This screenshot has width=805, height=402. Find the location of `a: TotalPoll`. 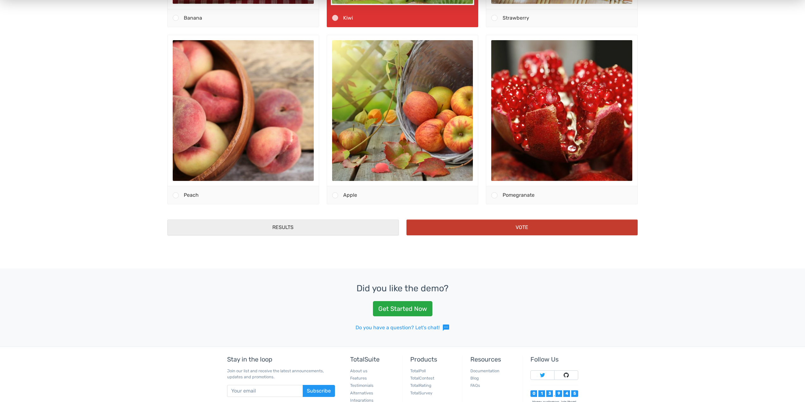

a: TotalPoll is located at coordinates (418, 371).